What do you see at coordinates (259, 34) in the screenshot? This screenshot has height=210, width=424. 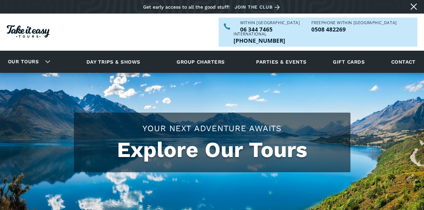 I see `div: International` at bounding box center [259, 34].